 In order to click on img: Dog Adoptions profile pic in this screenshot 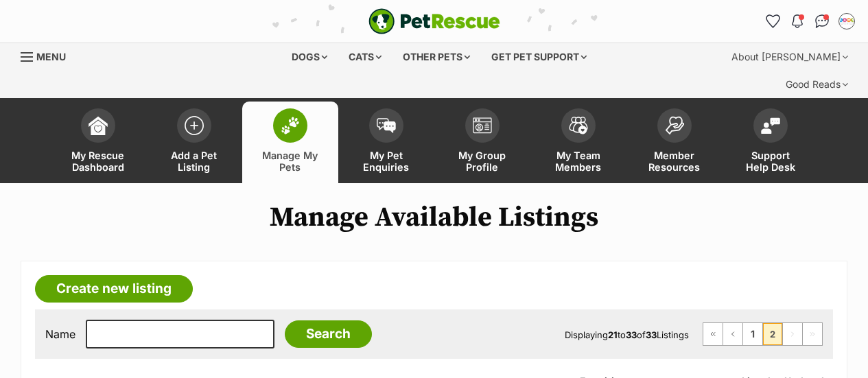, I will do `click(846, 21)`.